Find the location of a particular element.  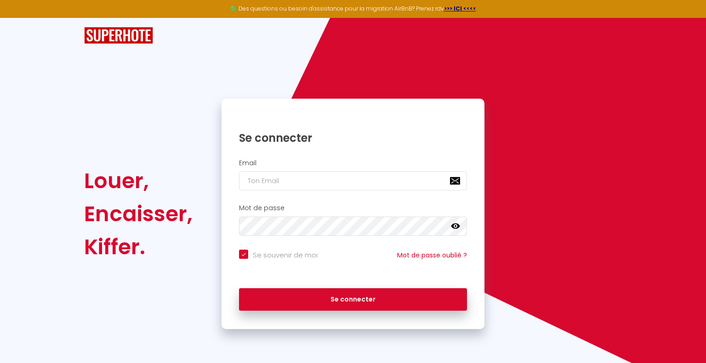

div: Louer, is located at coordinates (138, 181).